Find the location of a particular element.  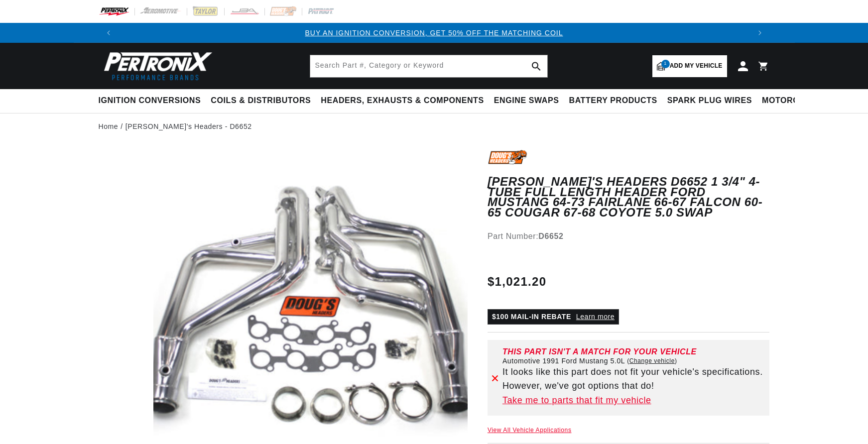

span: $1,021.20 is located at coordinates (517, 281).